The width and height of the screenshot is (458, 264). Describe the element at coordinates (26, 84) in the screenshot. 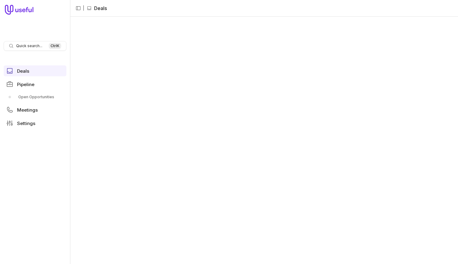

I see `span: Pipeline` at that location.